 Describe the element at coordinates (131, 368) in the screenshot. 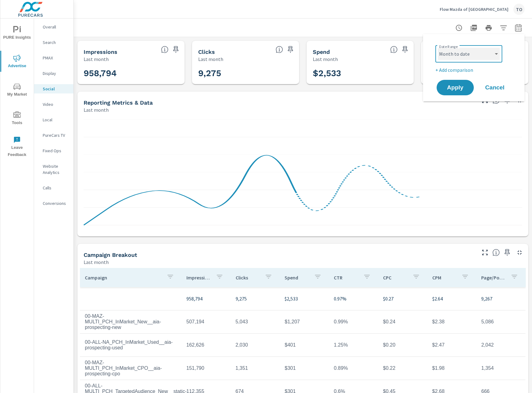

I see `td: 00-MAZ-MULTI_PCH_InMarket_CPO__aia-prospecting-cpo` at that location.